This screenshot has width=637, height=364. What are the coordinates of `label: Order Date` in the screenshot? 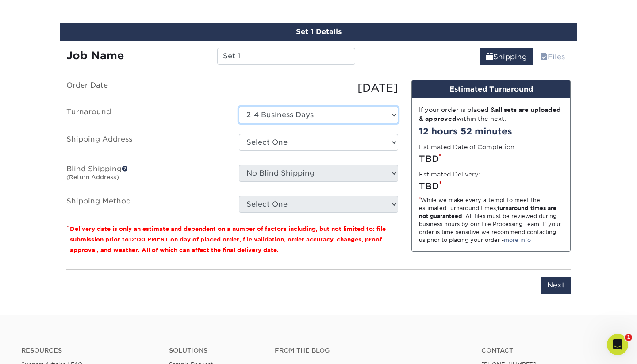 It's located at (146, 88).